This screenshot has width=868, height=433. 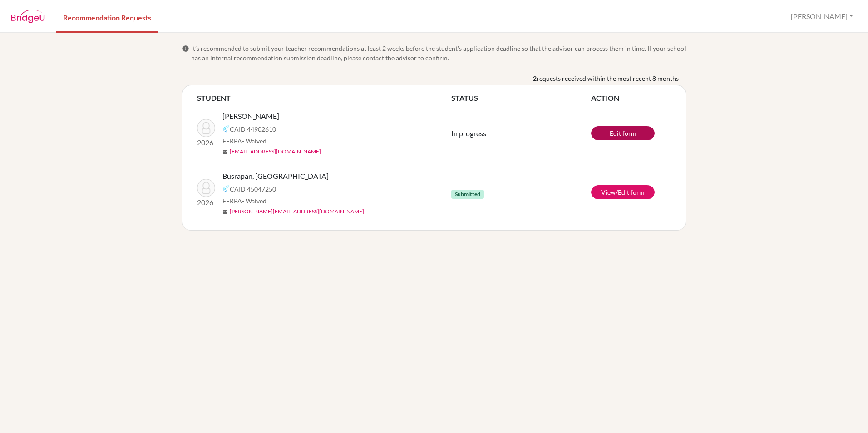 What do you see at coordinates (206, 128) in the screenshot?
I see `img: Fang, Daniel` at bounding box center [206, 128].